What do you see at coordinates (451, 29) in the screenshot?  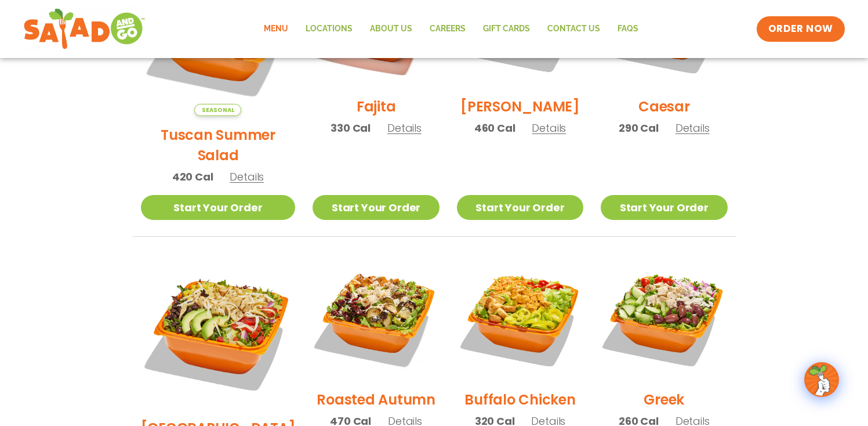 I see `nav: Menu` at bounding box center [451, 29].